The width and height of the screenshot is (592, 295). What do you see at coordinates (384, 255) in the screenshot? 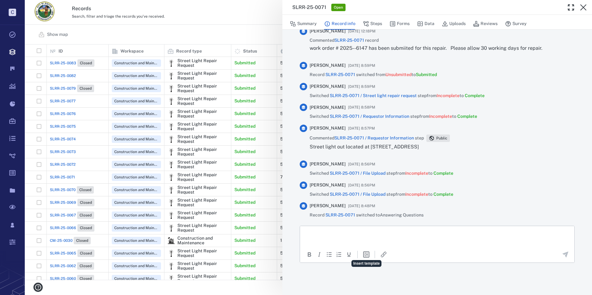
I see `button: Insert/edit link` at bounding box center [384, 255].